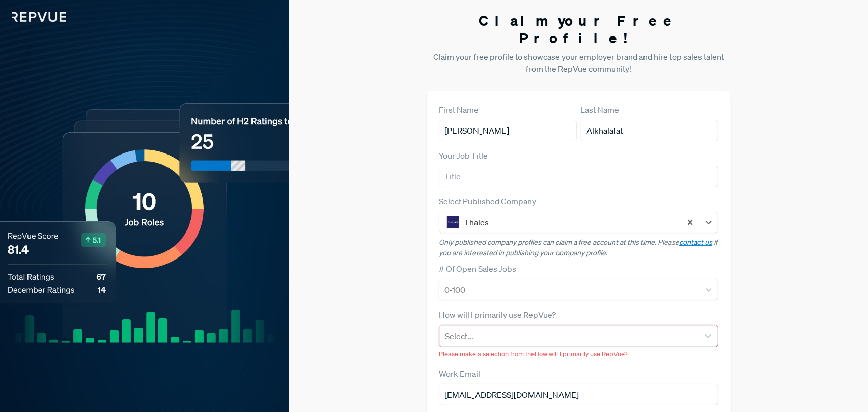  Describe the element at coordinates (487, 202) in the screenshot. I see `label: Select Published Company` at that location.